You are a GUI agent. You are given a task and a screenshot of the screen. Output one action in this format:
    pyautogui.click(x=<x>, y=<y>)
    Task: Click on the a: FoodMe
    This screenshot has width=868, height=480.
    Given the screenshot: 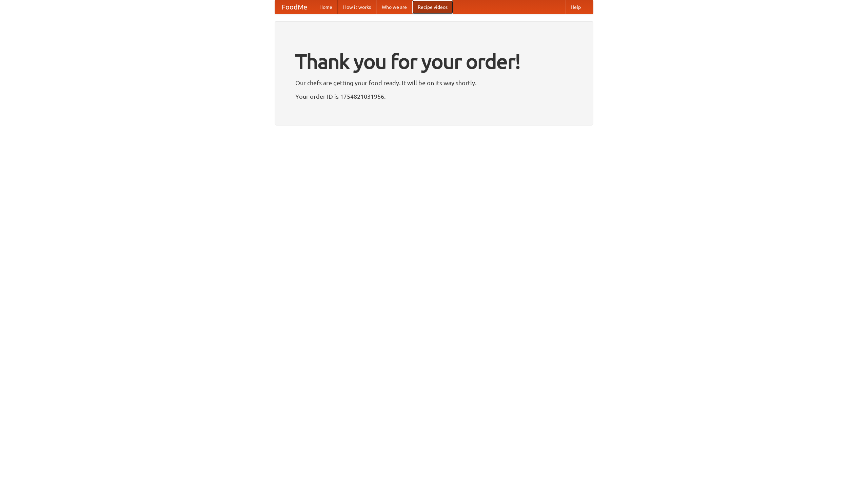 What is the action you would take?
    pyautogui.click(x=294, y=7)
    